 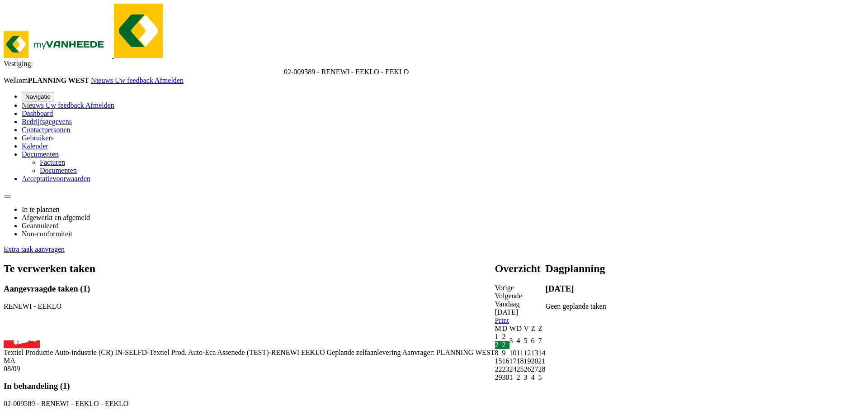 I want to click on span: 15, so click(x=498, y=361).